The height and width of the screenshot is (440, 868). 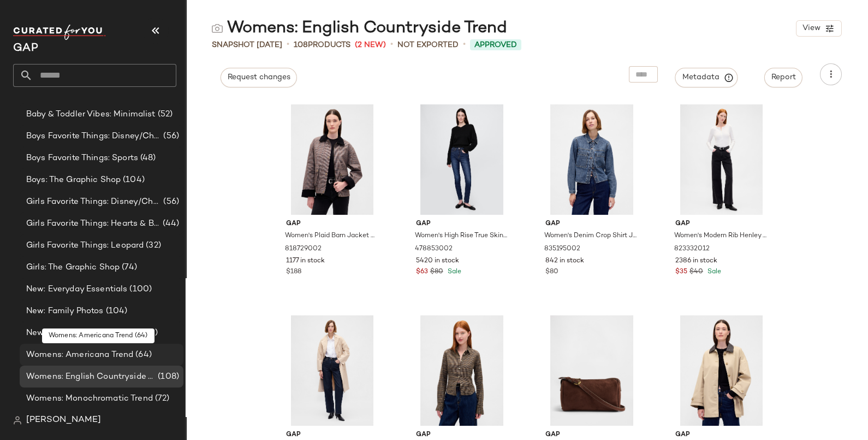 I want to click on span: $63, so click(x=422, y=272).